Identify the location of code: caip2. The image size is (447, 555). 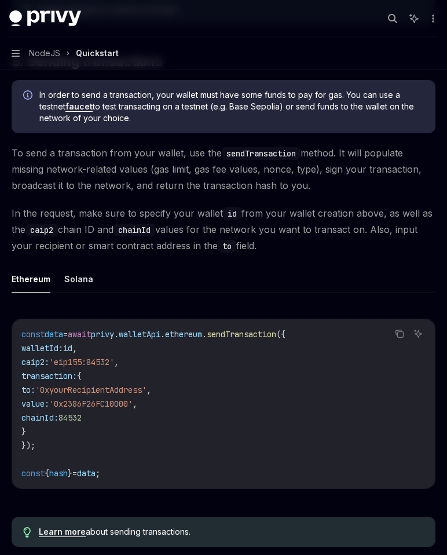
(42, 230).